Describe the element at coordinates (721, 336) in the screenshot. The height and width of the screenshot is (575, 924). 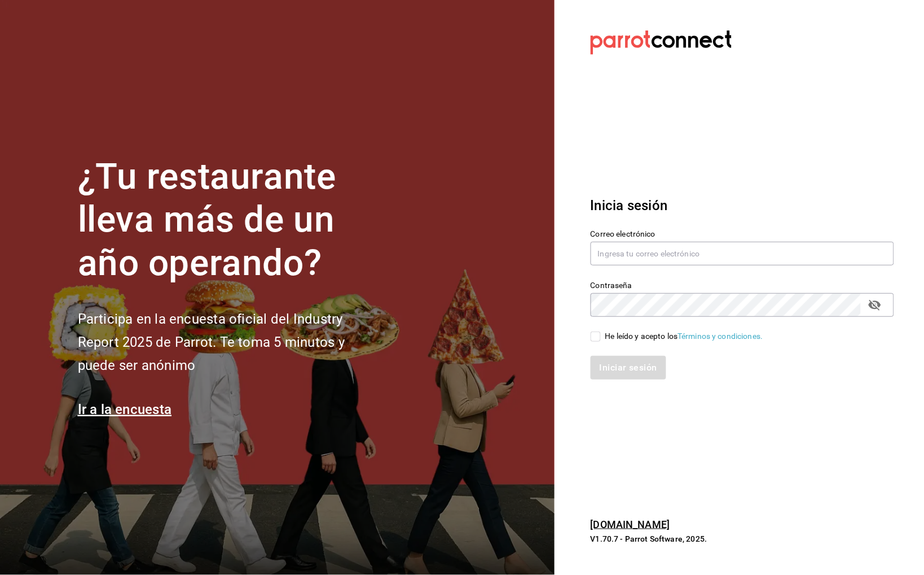
I see `a: Términos y condiciones.` at that location.